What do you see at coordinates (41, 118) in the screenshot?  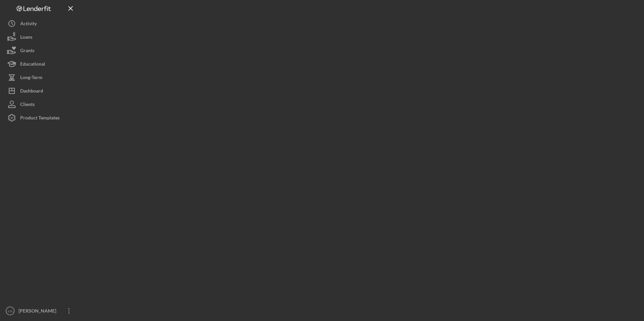 I see `button: Product Templates` at bounding box center [41, 118].